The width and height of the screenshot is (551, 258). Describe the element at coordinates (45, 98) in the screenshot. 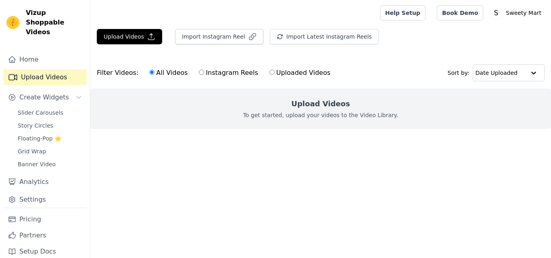

I see `button: Create Widgets` at that location.